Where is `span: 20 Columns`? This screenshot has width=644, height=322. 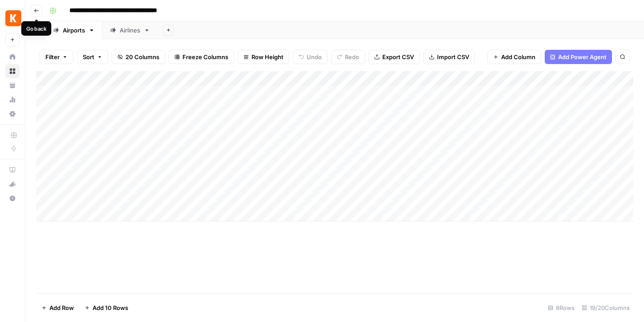
span: 20 Columns is located at coordinates (143, 57).